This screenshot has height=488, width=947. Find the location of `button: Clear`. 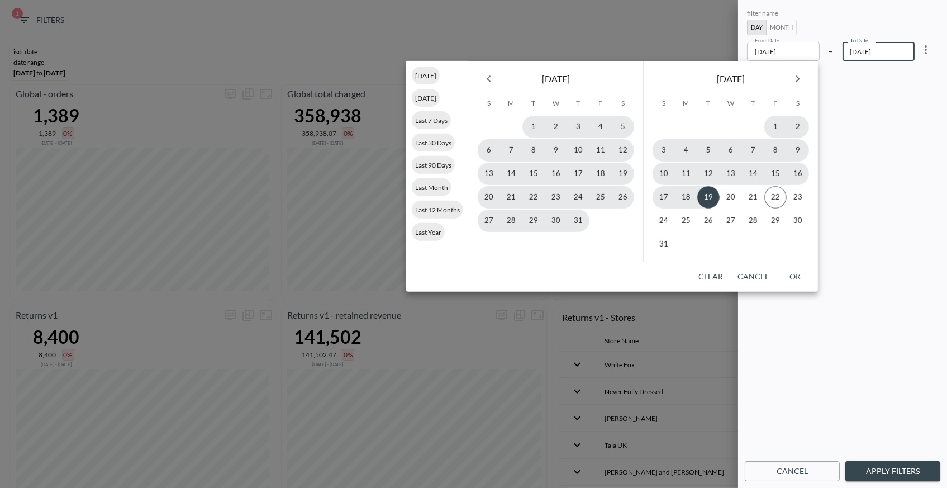

button: Clear is located at coordinates (711, 277).